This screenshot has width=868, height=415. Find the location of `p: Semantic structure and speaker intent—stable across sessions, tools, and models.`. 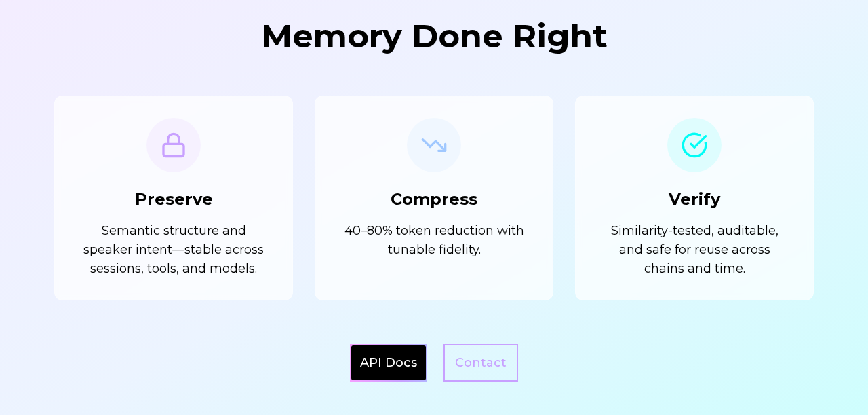

p: Semantic structure and speaker intent—stable across sessions, tools, and models. is located at coordinates (174, 249).